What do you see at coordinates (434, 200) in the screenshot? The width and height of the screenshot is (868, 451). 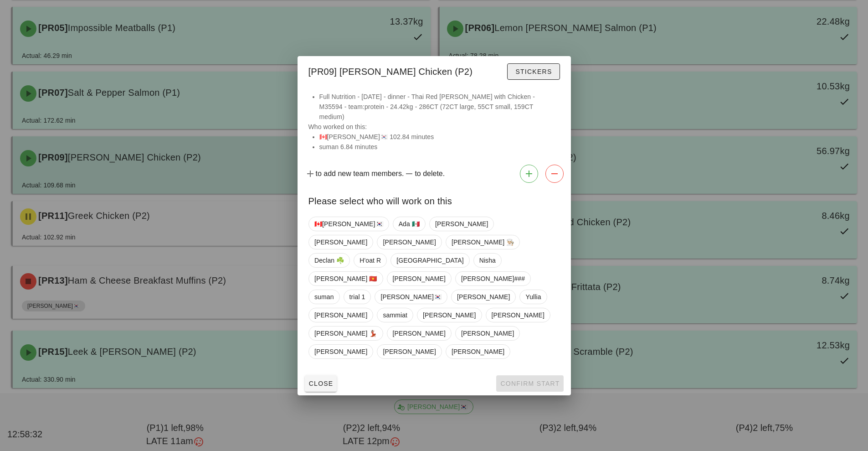 I see `div: Please select who will work on this` at bounding box center [434, 200].